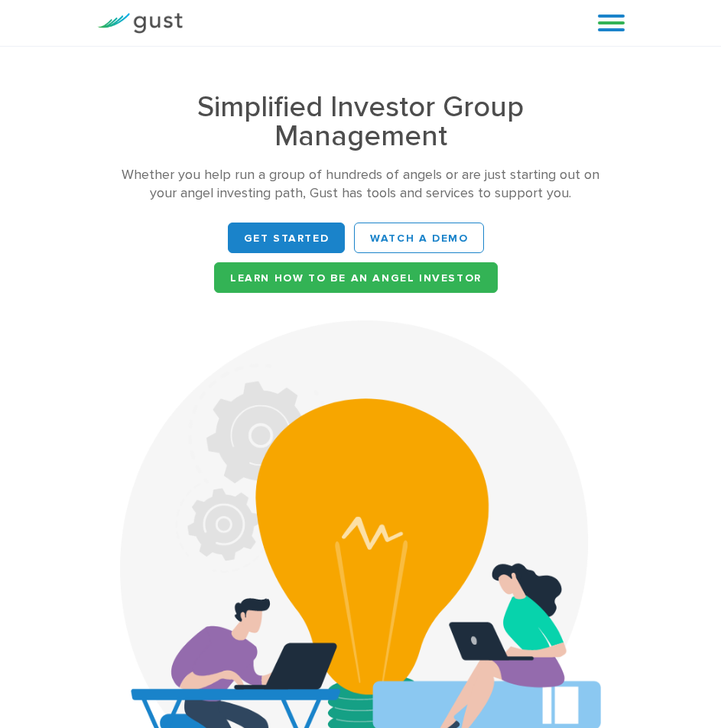 The width and height of the screenshot is (721, 728). I want to click on img: Gust Logo, so click(140, 23).